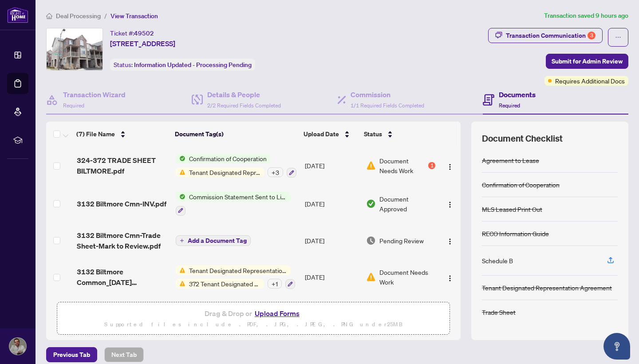 This screenshot has width=639, height=364. What do you see at coordinates (277, 313) in the screenshot?
I see `button: Upload Forms` at bounding box center [277, 313].